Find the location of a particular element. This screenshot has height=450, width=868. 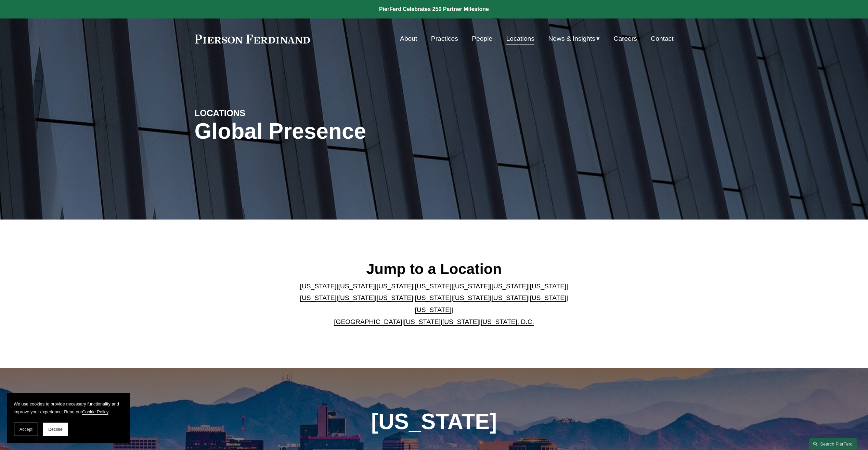

a: folder dropdown is located at coordinates (574, 39).